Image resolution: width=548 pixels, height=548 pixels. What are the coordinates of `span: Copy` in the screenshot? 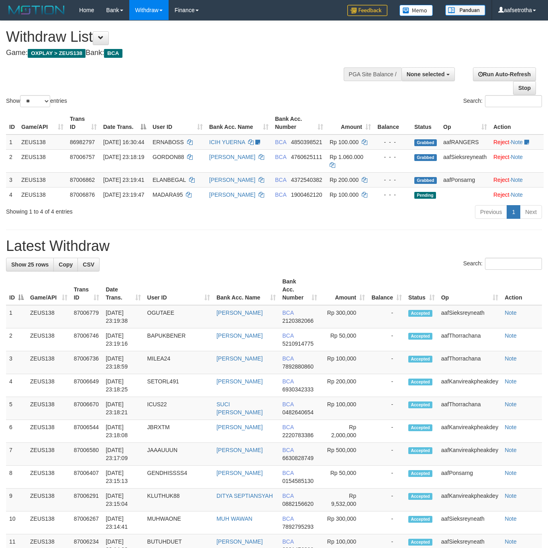 It's located at (65, 265).